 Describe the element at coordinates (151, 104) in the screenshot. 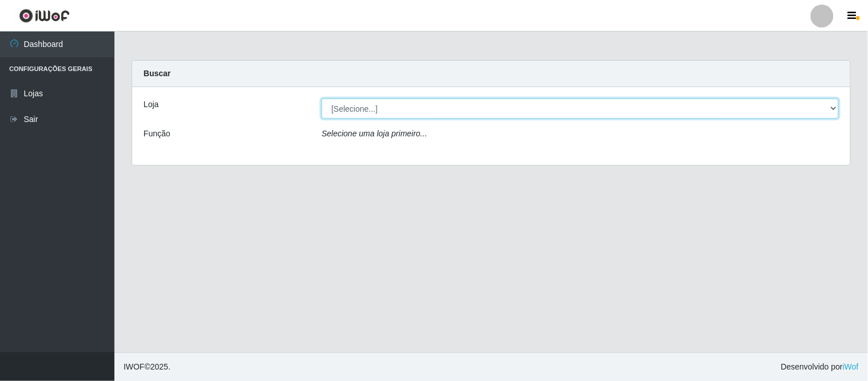

I see `label: Loja` at that location.